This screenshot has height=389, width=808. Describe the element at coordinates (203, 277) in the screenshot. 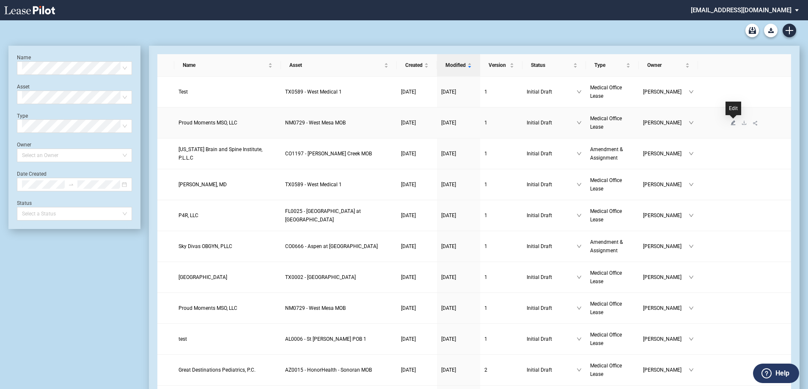

I see `span: EL PASO COUNTY HOSPITAL DISTRICT` at that location.